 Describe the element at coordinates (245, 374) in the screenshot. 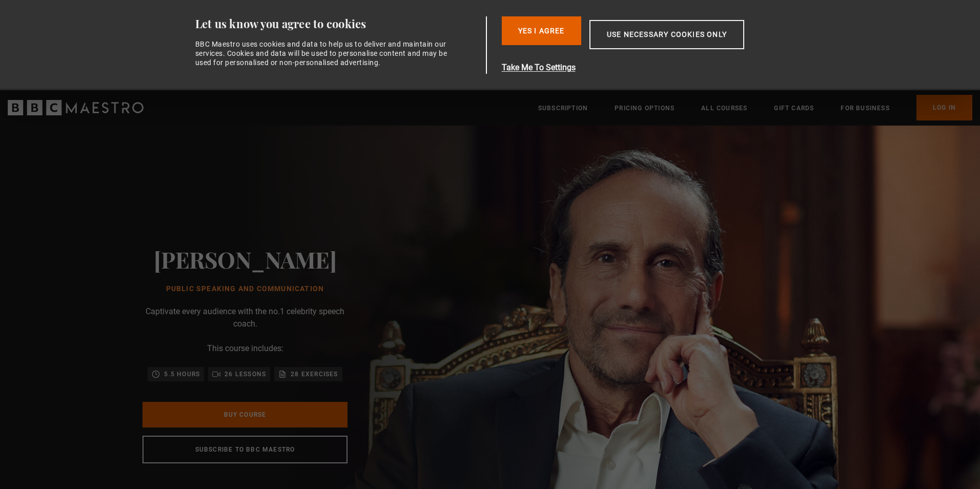

I see `p: 26 lessons` at that location.